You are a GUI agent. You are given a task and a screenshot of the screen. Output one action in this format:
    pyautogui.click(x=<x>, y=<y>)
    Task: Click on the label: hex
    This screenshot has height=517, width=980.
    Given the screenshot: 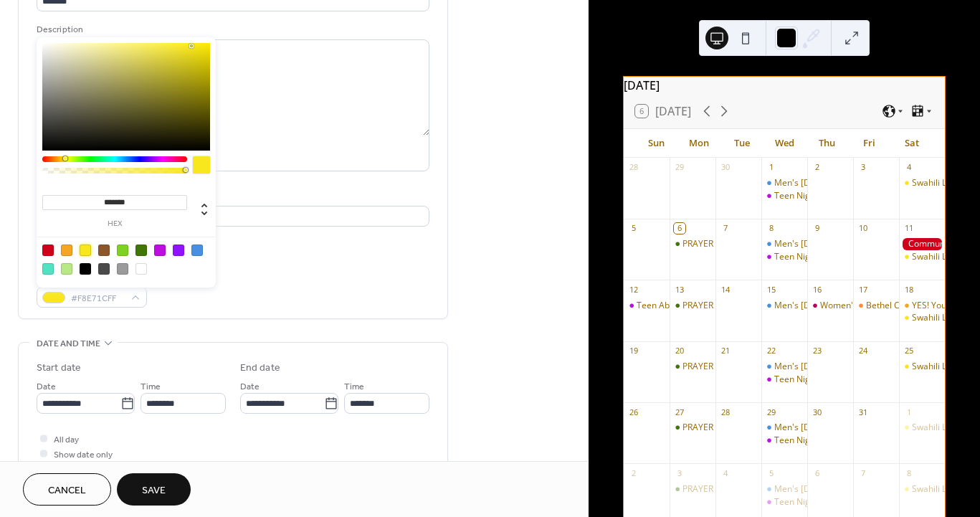 What is the action you would take?
    pyautogui.click(x=115, y=224)
    